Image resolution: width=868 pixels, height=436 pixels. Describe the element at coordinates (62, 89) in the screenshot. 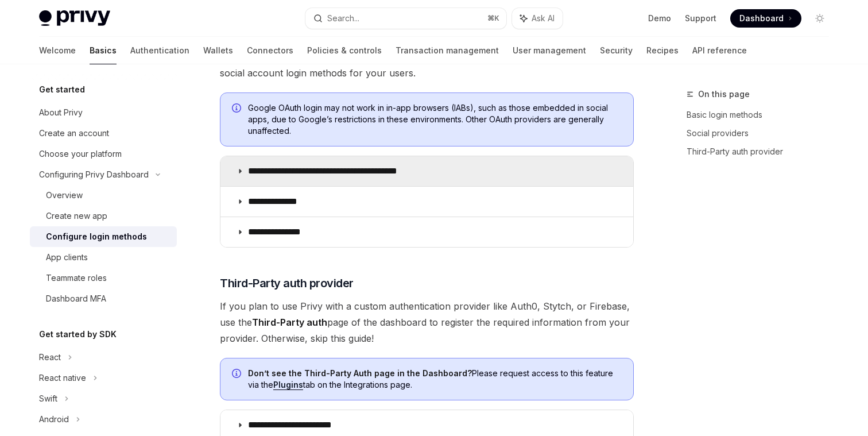

I see `h5: Get started` at that location.